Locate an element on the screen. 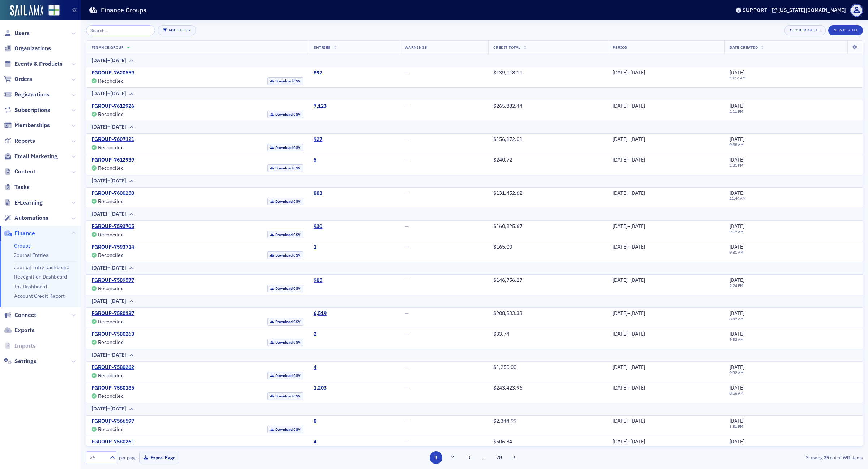 The width and height of the screenshot is (868, 469). div: 25 is located at coordinates (98, 458).